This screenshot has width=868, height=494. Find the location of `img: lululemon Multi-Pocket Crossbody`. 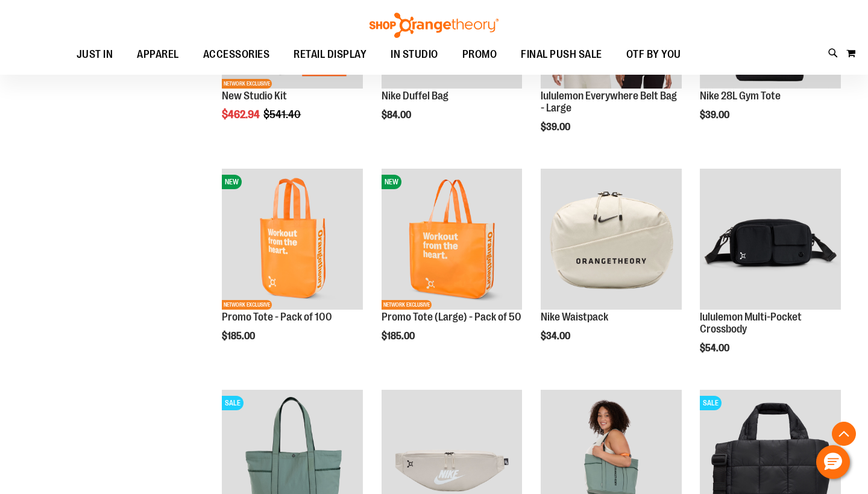

img: lululemon Multi-Pocket Crossbody is located at coordinates (770, 239).